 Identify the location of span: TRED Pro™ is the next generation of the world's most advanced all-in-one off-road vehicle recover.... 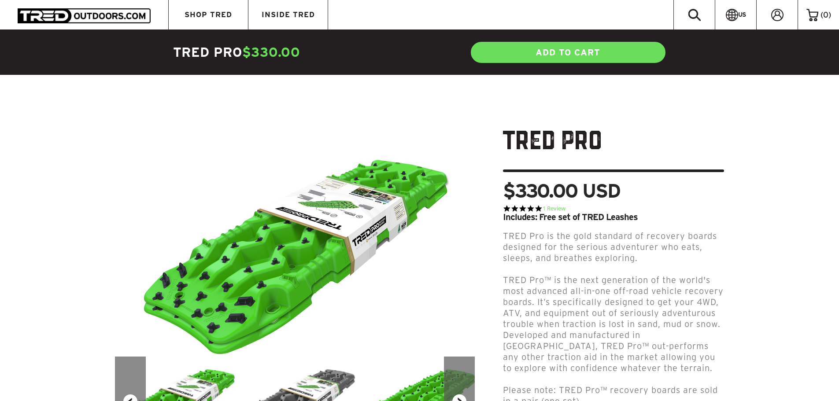
(613, 324).